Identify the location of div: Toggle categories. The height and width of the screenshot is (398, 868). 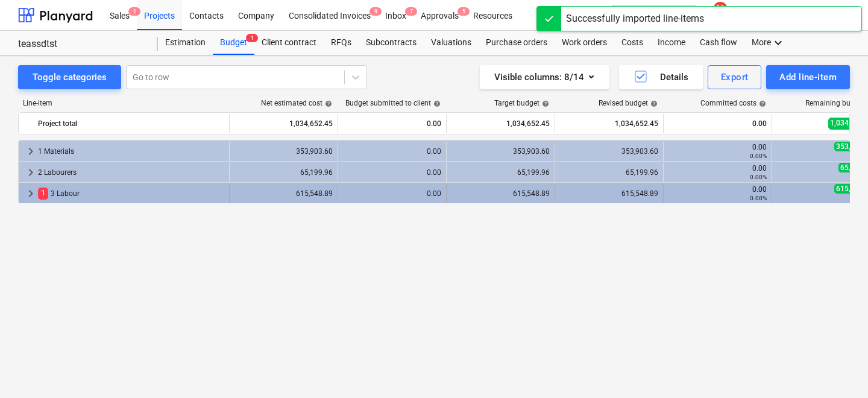
(69, 77).